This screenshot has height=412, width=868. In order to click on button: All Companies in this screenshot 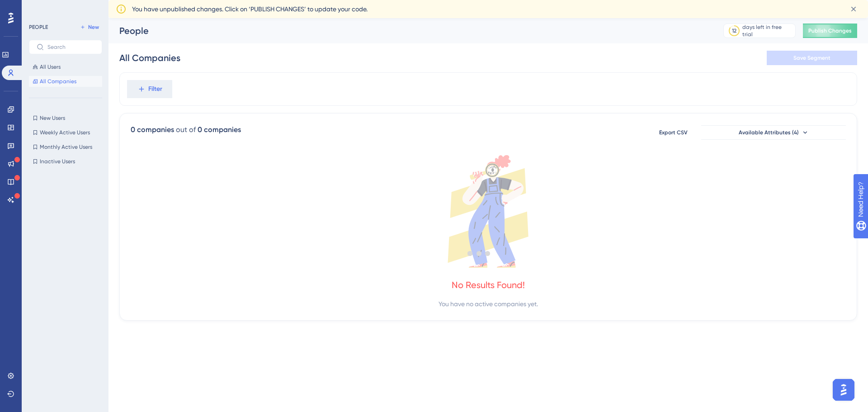, I will do `click(65, 81)`.